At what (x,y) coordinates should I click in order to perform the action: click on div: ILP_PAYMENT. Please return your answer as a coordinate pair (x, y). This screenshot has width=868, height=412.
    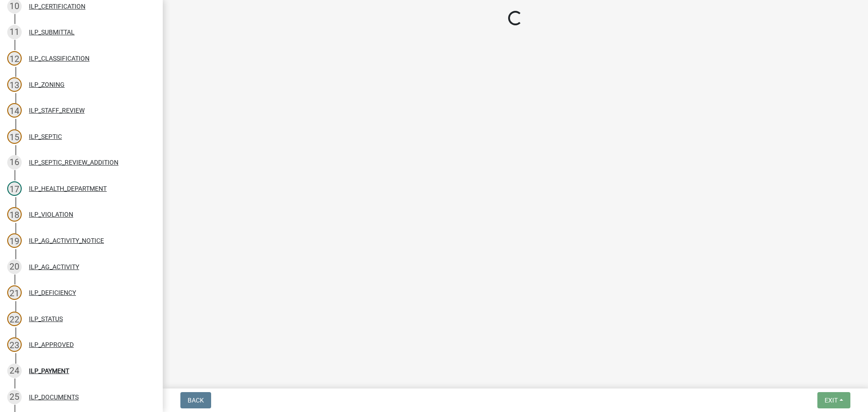
    Looking at the image, I should click on (49, 371).